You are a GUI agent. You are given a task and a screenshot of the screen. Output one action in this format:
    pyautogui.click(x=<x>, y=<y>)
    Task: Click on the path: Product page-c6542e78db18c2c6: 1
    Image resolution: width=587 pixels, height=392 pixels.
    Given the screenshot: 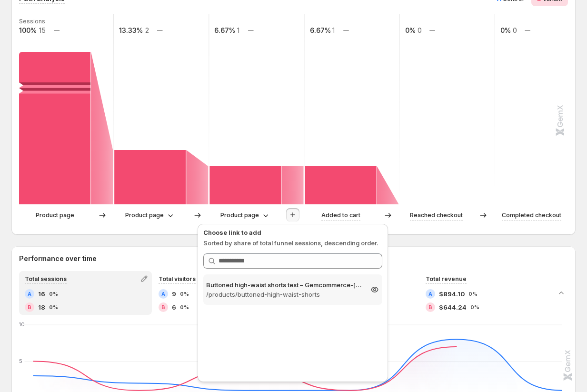 What is the action you would take?
    pyautogui.click(x=245, y=185)
    